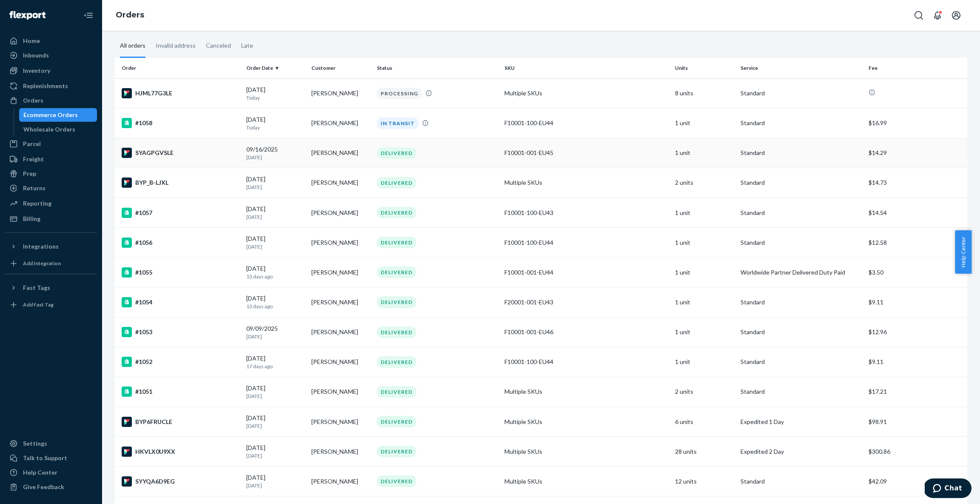  What do you see at coordinates (41, 246) in the screenshot?
I see `div: Integrations` at bounding box center [41, 246].